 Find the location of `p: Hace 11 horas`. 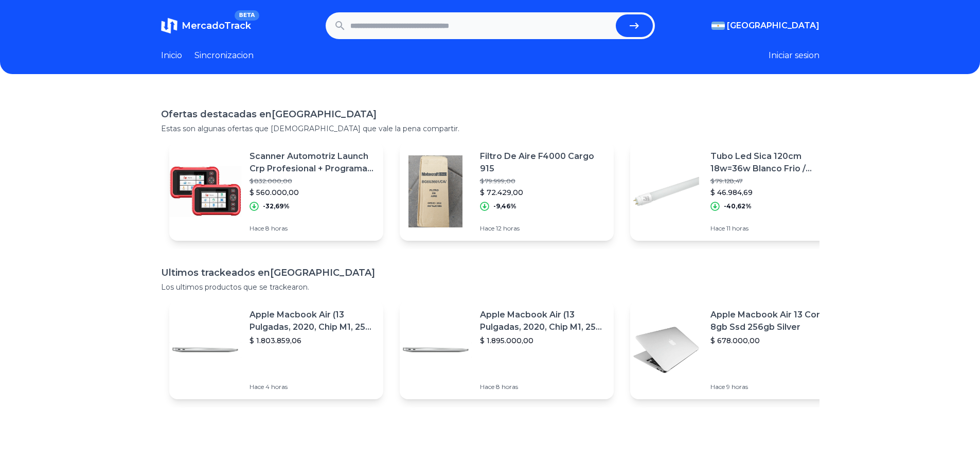

p: Hace 11 horas is located at coordinates (773, 229).